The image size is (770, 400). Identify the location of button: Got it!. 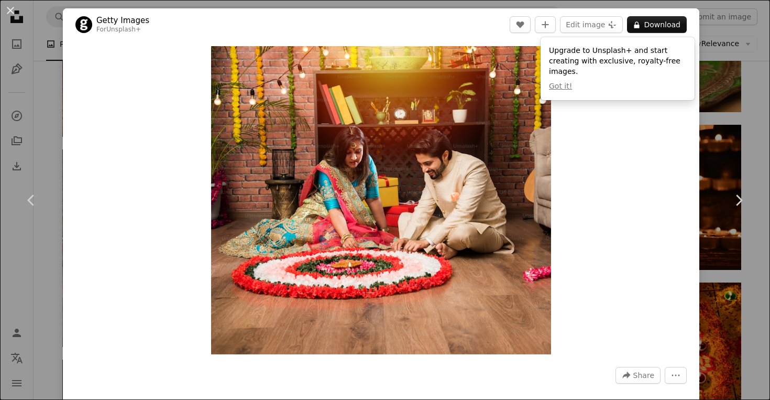
(561, 86).